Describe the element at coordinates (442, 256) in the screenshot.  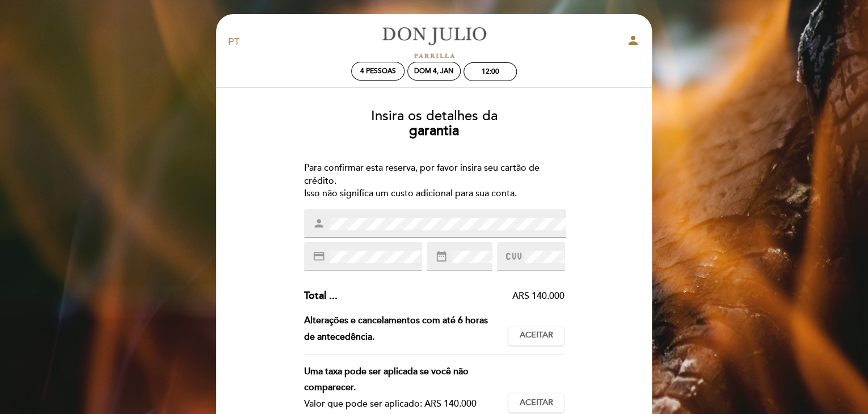
I see `i: date_range` at that location.